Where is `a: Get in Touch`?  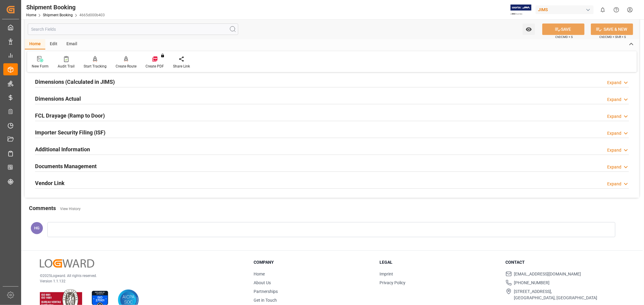
a: Get in Touch is located at coordinates (265, 300).